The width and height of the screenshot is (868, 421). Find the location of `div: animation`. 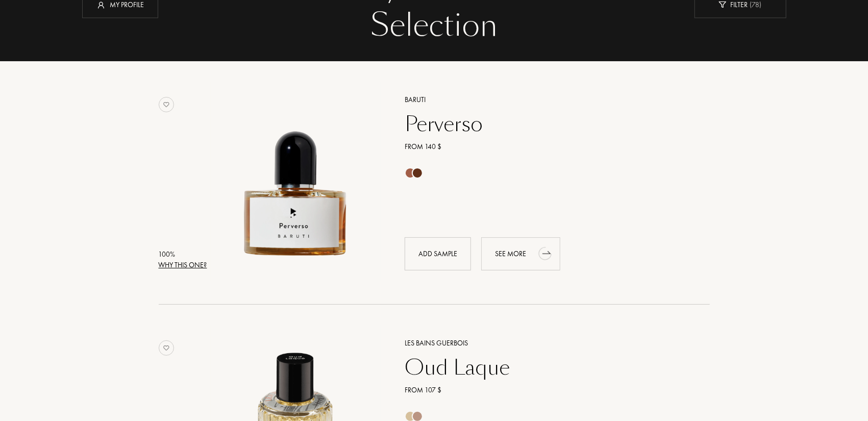

div: animation is located at coordinates (546, 253).